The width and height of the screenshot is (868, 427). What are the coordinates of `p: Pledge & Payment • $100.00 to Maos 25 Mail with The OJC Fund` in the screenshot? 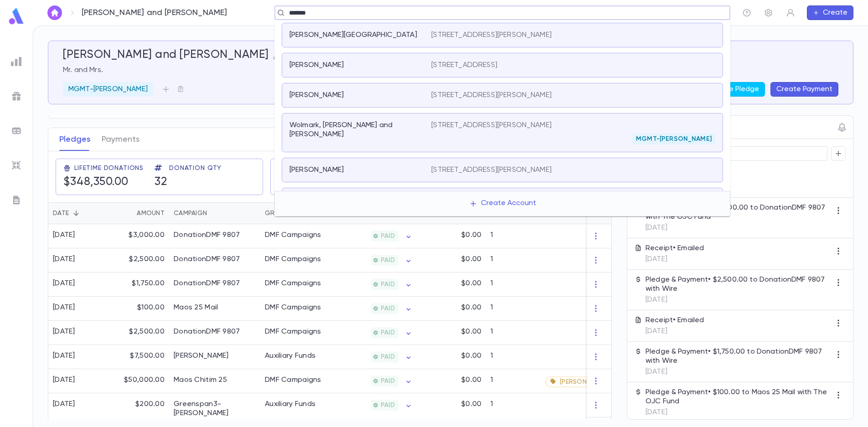 It's located at (739, 397).